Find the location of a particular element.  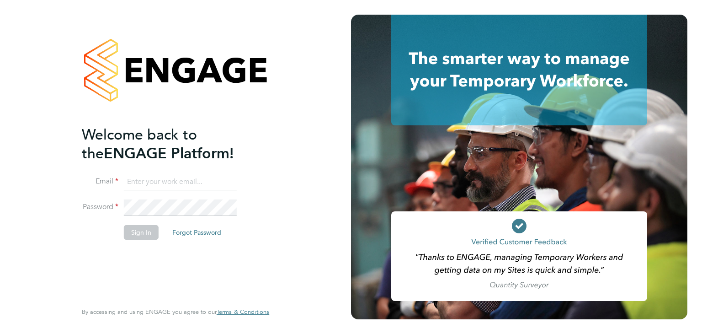

label: Email is located at coordinates (100, 181).